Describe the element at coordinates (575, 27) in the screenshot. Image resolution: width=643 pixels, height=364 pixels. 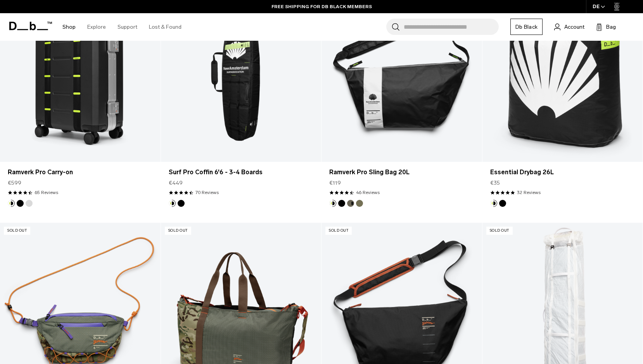
I see `span: Account` at that location.